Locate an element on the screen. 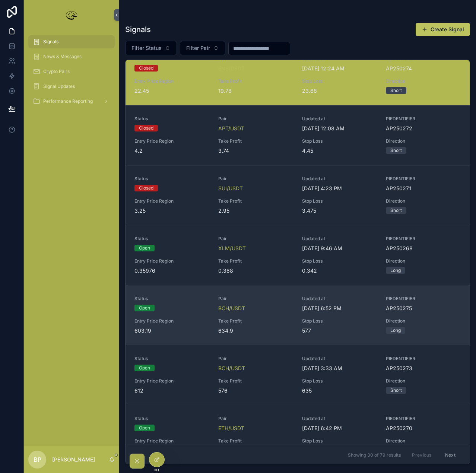 The height and width of the screenshot is (473, 476). span: 23.68 is located at coordinates (340, 91).